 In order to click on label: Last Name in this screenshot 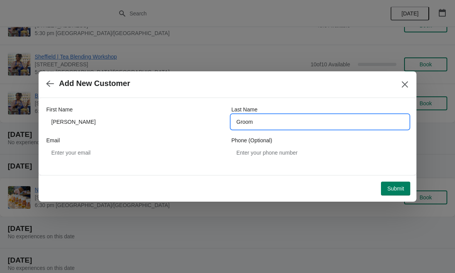, I will do `click(245, 110)`.